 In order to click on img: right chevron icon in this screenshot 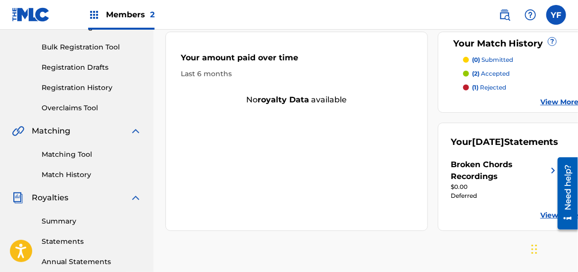, I will do `click(553, 171)`.